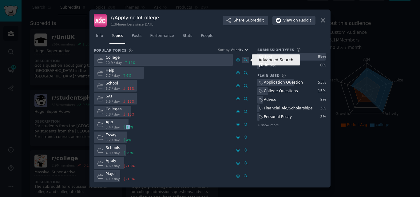 The image size is (420, 197). I want to click on a: Info, so click(99, 37).